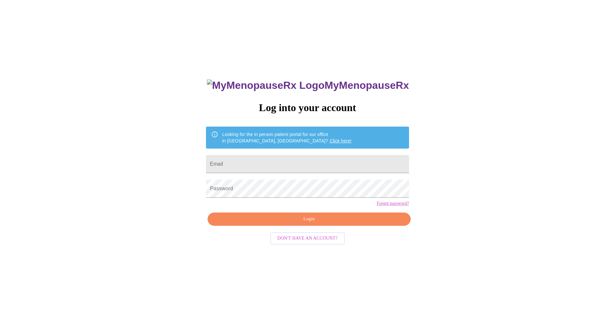 This screenshot has height=333, width=615. I want to click on span: Login, so click(309, 219).